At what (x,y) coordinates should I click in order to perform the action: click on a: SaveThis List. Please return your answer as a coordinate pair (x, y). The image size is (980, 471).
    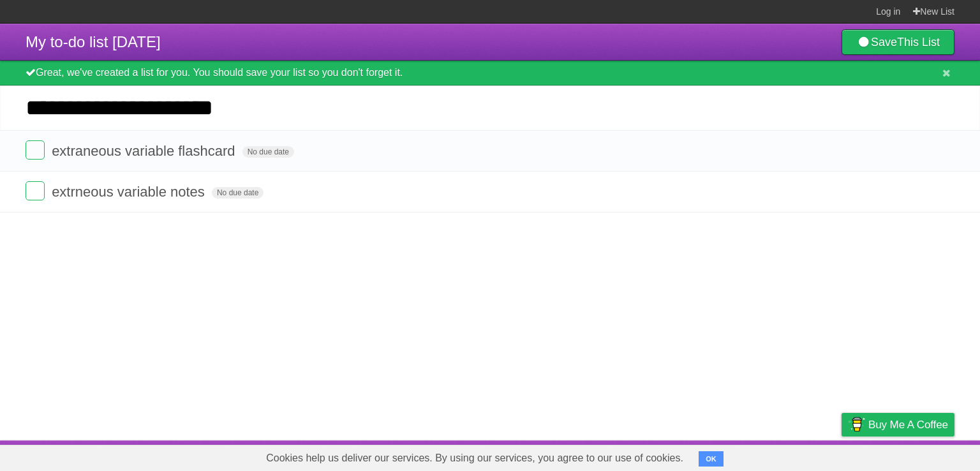
    Looking at the image, I should click on (898, 42).